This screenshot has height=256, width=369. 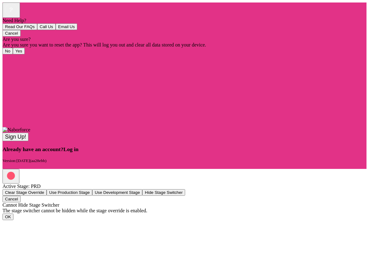 I want to click on button: No, so click(x=7, y=51).